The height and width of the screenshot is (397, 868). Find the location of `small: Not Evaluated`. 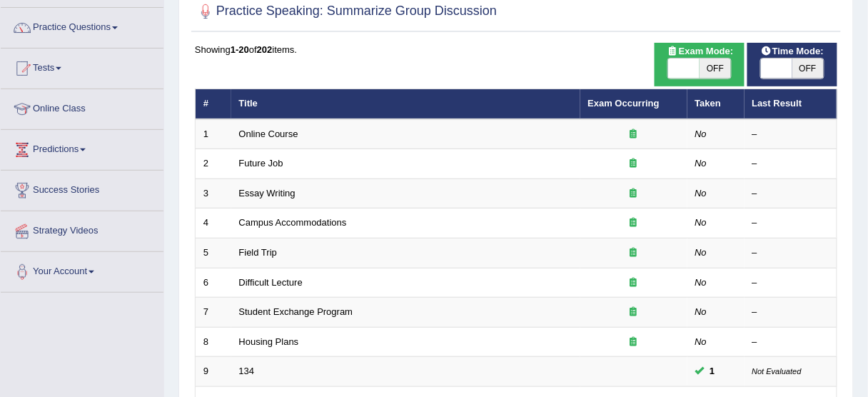

small: Not Evaluated is located at coordinates (777, 371).